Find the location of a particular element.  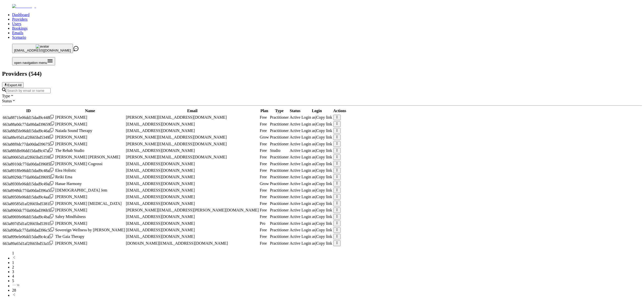

li: pagination item 28 is located at coordinates (327, 290).